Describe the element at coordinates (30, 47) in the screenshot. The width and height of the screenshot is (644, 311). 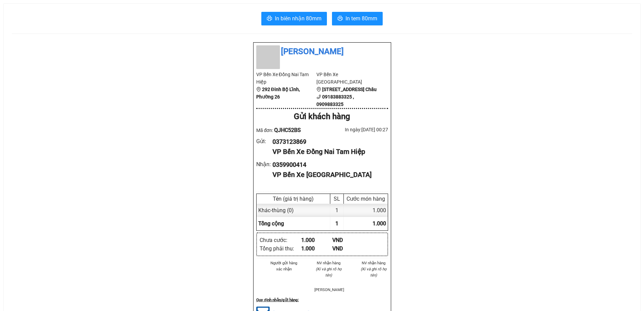
I see `div: Gửi: Bến Xe Đồng Nai Tam Hiệp` at that location.